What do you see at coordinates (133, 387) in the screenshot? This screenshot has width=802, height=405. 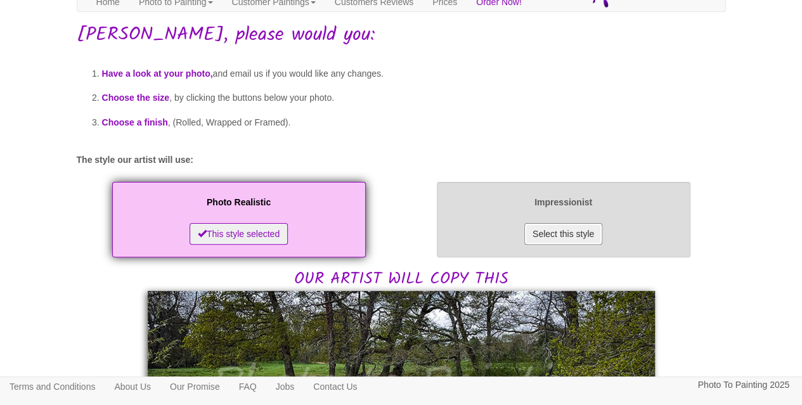 I see `a: About Us` at bounding box center [133, 387].